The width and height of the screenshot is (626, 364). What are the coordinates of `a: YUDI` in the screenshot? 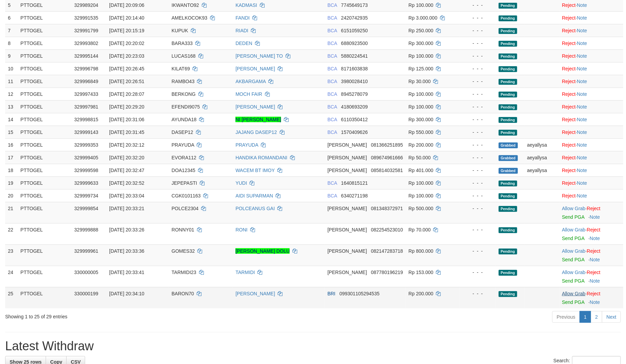 It's located at (241, 183).